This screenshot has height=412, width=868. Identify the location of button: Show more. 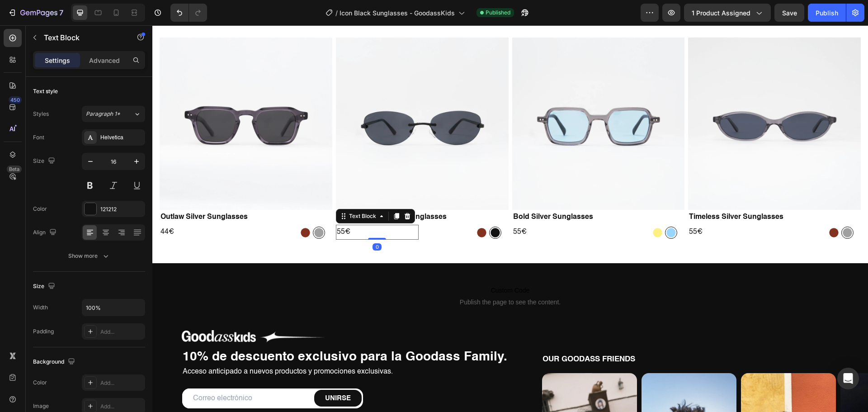
(89, 256).